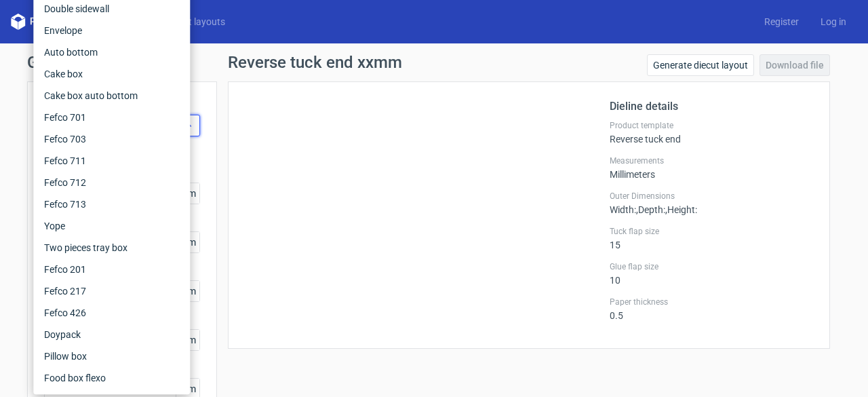  Describe the element at coordinates (711, 168) in the screenshot. I see `div: Millimeters` at that location.